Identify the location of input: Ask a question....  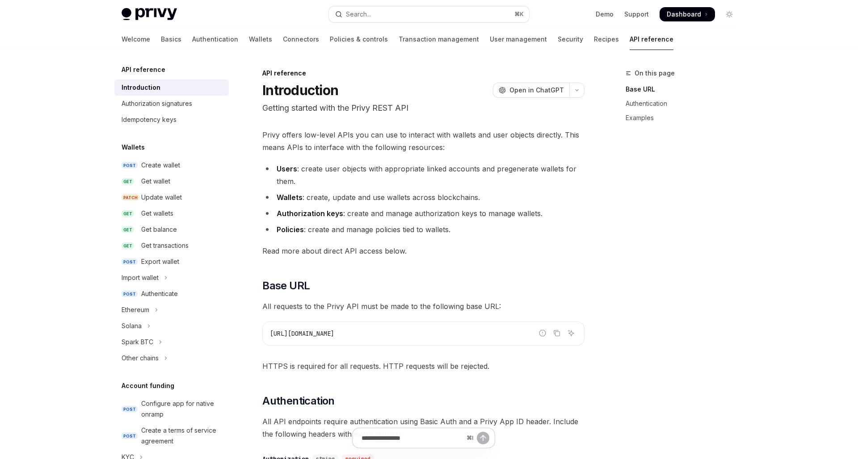
(412, 438).